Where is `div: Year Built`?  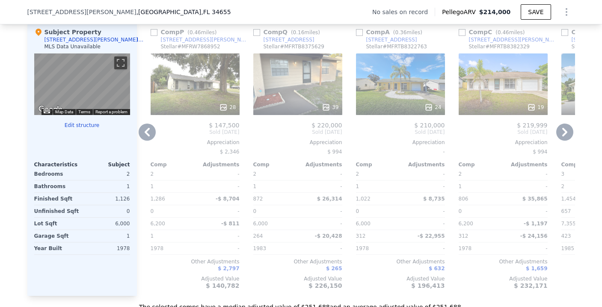
div: Year Built is located at coordinates (57, 249).